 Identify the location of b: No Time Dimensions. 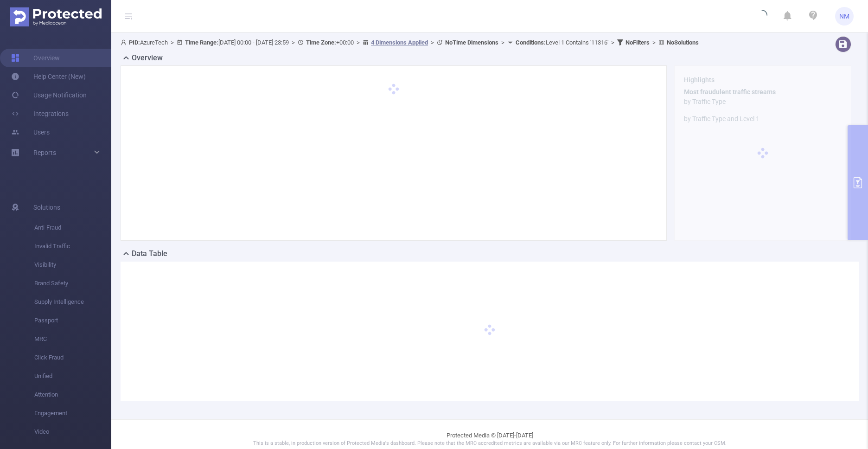
(471, 42).